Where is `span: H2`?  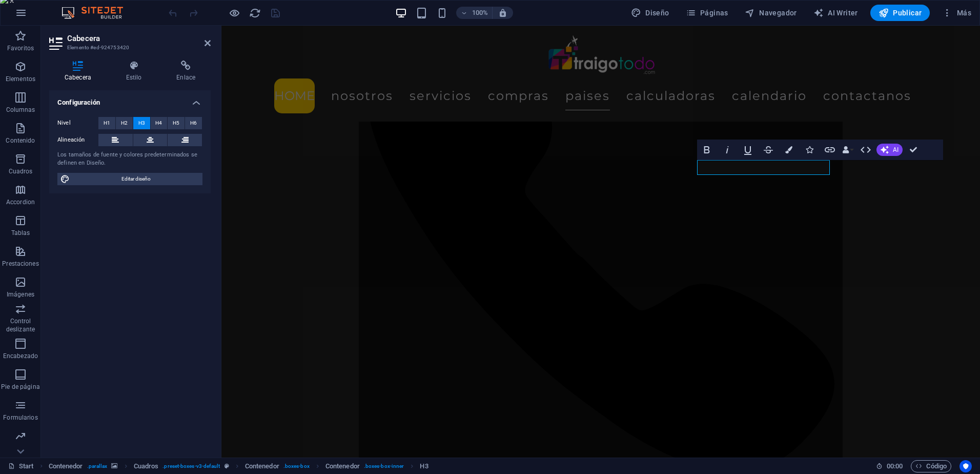 span: H2 is located at coordinates (124, 123).